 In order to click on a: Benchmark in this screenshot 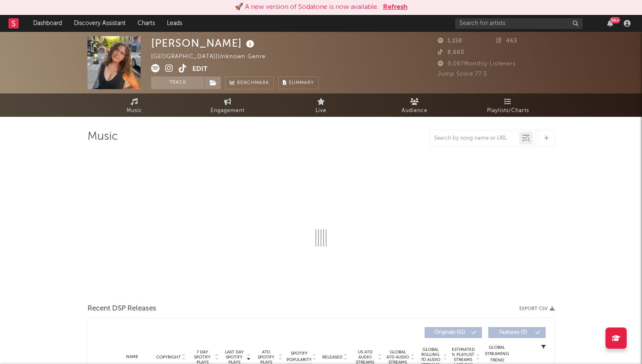, I will do `click(249, 83)`.